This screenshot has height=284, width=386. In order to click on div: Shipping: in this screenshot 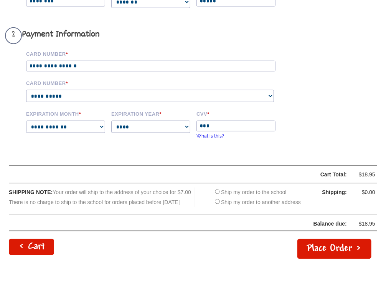, I will do `click(328, 192)`.